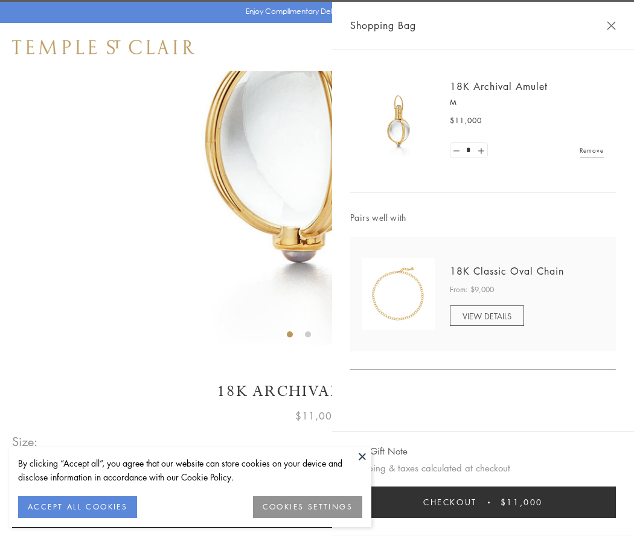 The width and height of the screenshot is (634, 536). Describe the element at coordinates (398, 121) in the screenshot. I see `img: 18K Archival Amulet` at that location.